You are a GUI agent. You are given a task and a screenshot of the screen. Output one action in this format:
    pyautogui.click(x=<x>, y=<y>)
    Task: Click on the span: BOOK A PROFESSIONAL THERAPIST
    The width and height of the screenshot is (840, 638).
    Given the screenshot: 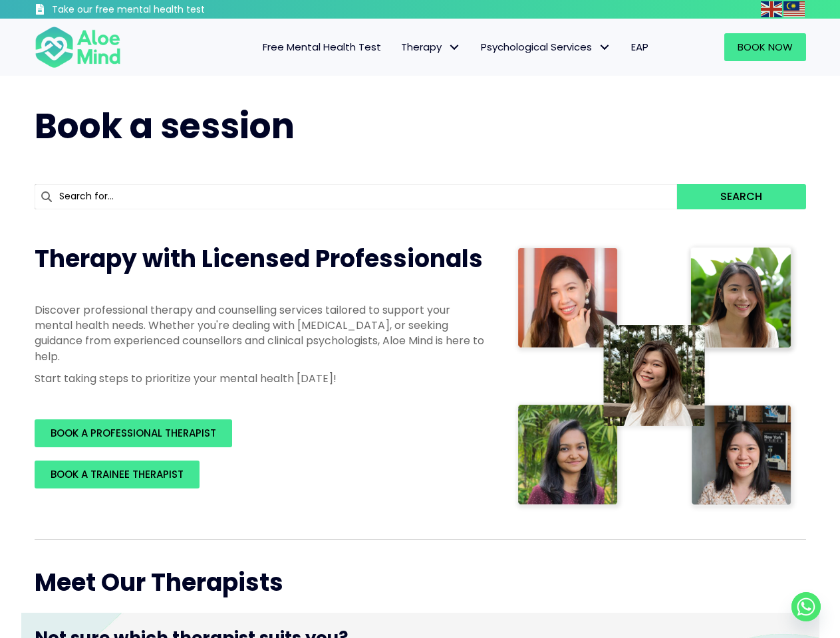 What is the action you would take?
    pyautogui.click(x=133, y=433)
    